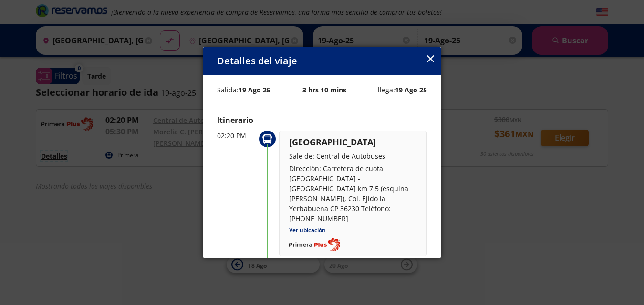 The width and height of the screenshot is (644, 305). I want to click on p: Detalles del viaje, so click(257, 61).